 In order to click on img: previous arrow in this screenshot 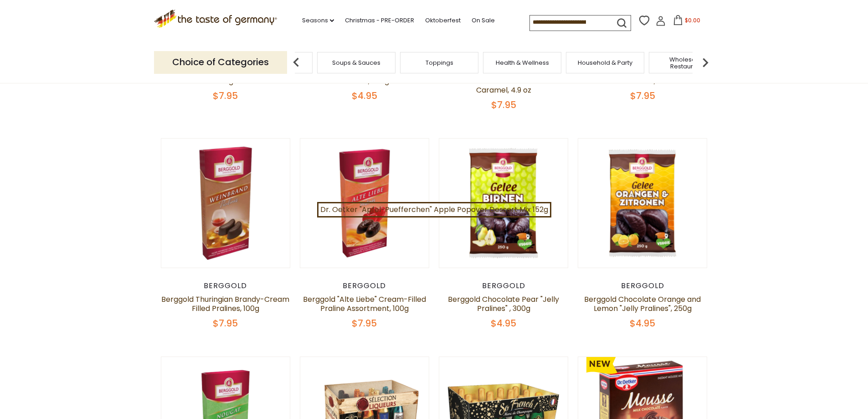, I will do `click(296, 63)`.